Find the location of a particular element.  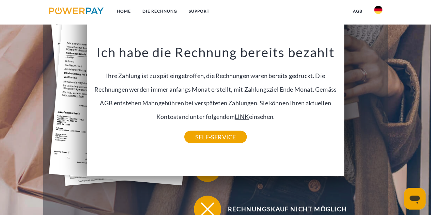

h3: Ich habe die Rechnung bereits bezahlt is located at coordinates (215, 52).